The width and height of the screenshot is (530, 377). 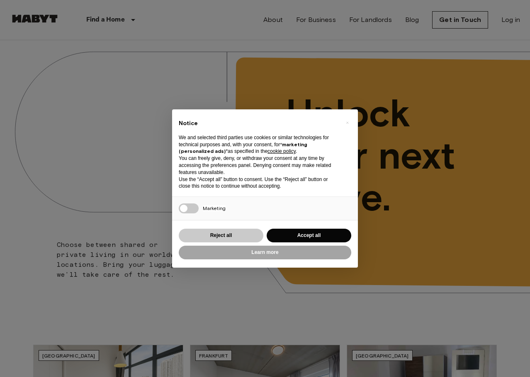 I want to click on span: Marketing, so click(x=214, y=208).